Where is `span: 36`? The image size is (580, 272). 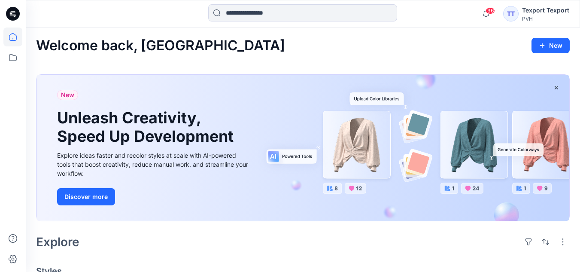 span: 36 is located at coordinates (490, 11).